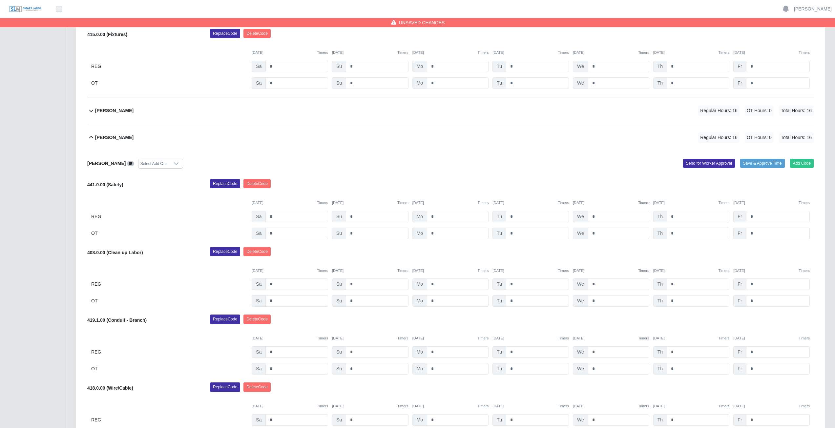 This screenshot has width=835, height=428. Describe the element at coordinates (110, 388) in the screenshot. I see `b: 418.0.00 (Wire/Cable)` at that location.